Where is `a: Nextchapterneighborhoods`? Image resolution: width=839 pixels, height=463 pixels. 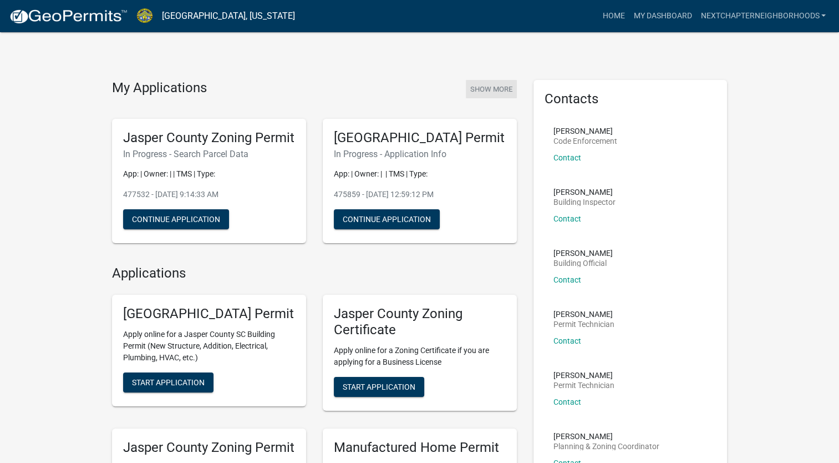 a: Nextchapterneighborhoods is located at coordinates (763, 16).